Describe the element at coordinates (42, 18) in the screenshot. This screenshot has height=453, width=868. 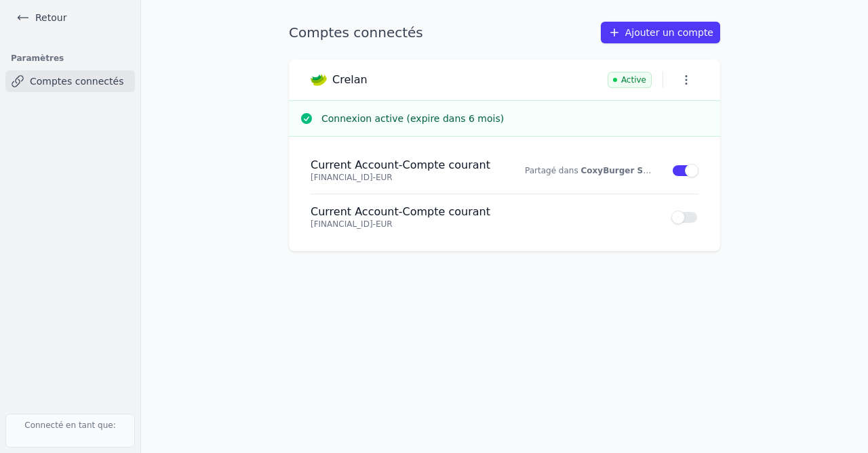
I see `a: Retour` at that location.